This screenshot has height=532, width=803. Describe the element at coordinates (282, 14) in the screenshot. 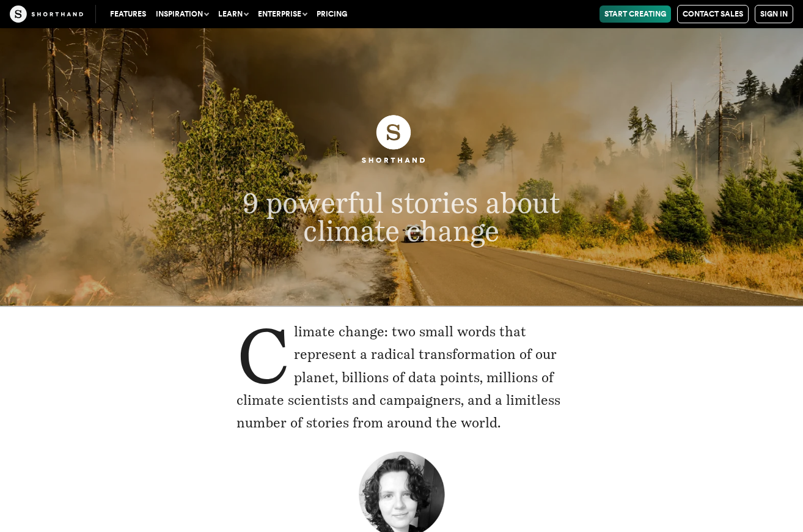

I see `button: Enterprise` at that location.